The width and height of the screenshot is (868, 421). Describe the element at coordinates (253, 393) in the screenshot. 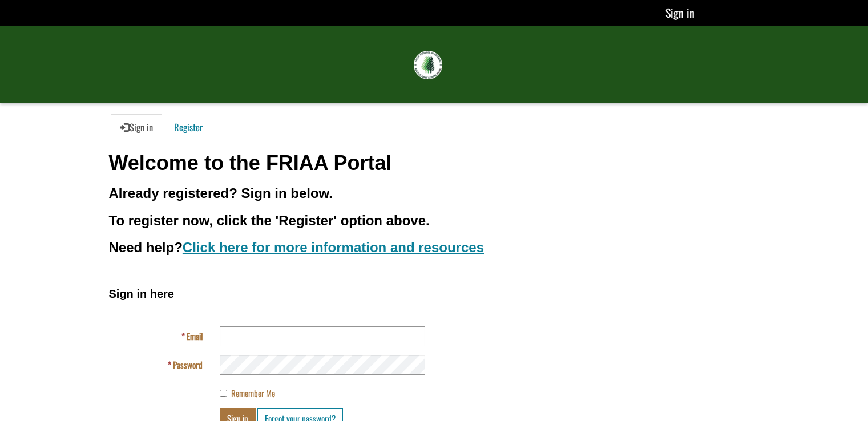

I see `span: Remember Me` at that location.